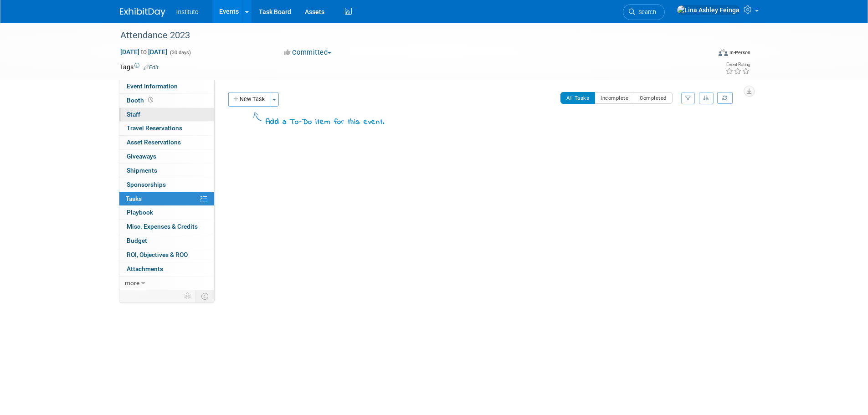 This screenshot has height=415, width=868. Describe the element at coordinates (653, 98) in the screenshot. I see `button: Completed` at that location.